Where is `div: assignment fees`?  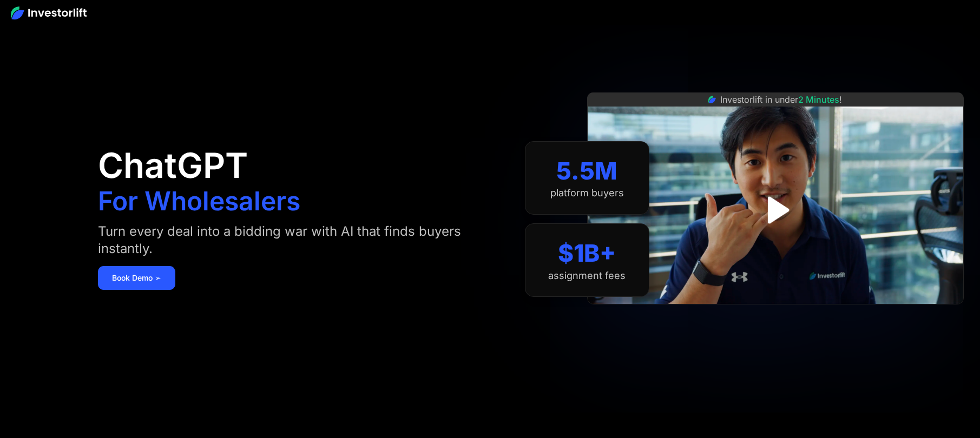 div: assignment fees is located at coordinates (587, 276).